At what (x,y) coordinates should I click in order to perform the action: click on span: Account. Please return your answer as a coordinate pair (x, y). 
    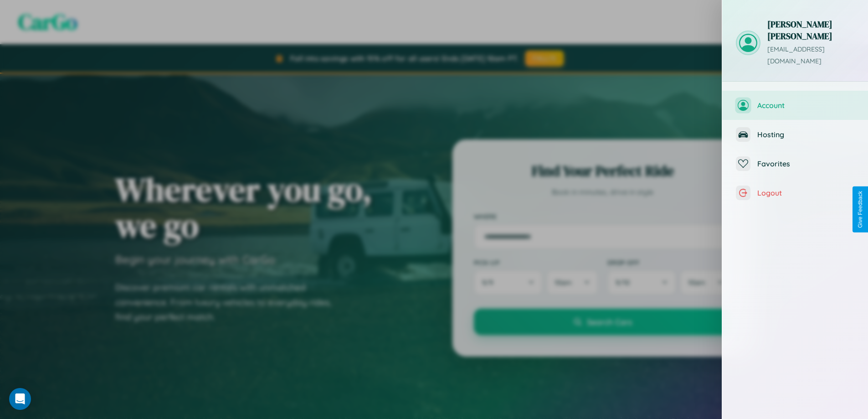
    Looking at the image, I should click on (805, 105).